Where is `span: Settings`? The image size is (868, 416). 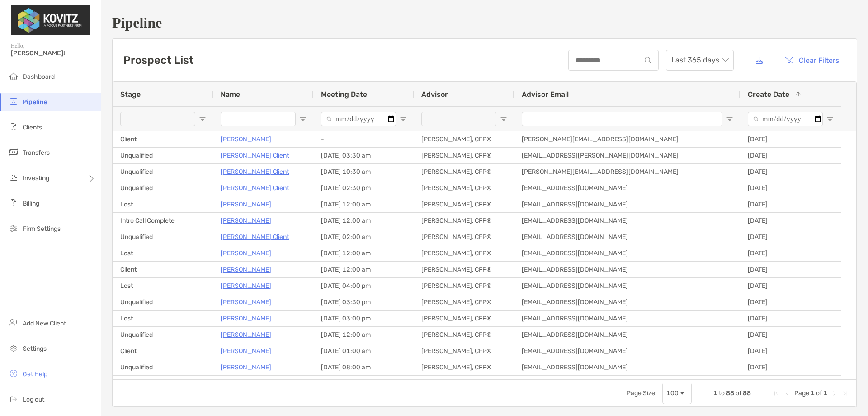 span: Settings is located at coordinates (35, 348).